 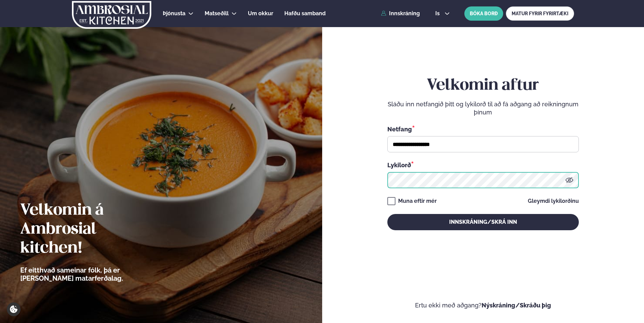 I want to click on a: Gleymdi lykilorðinu, so click(x=553, y=201).